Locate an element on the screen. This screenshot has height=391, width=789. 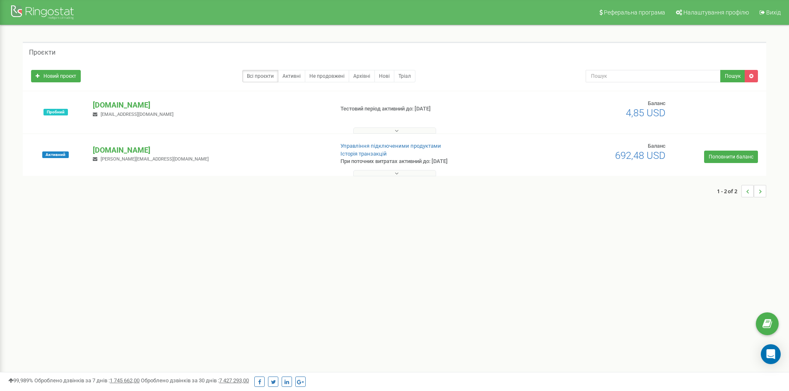
a: Новий проєкт is located at coordinates (56, 76).